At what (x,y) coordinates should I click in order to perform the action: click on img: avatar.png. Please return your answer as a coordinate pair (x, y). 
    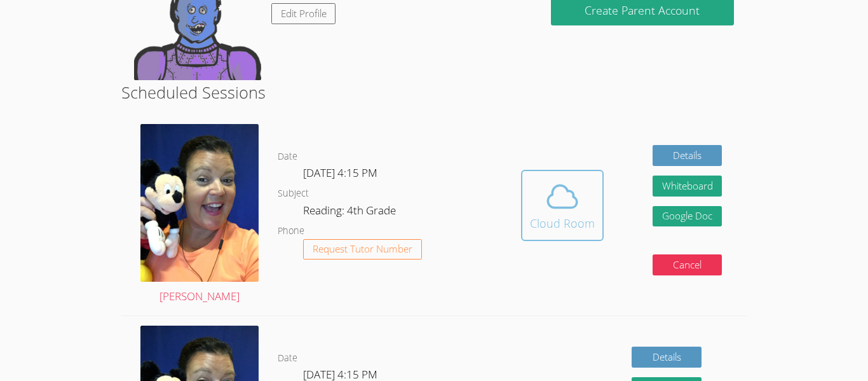
    Looking at the image, I should click on (200, 203).